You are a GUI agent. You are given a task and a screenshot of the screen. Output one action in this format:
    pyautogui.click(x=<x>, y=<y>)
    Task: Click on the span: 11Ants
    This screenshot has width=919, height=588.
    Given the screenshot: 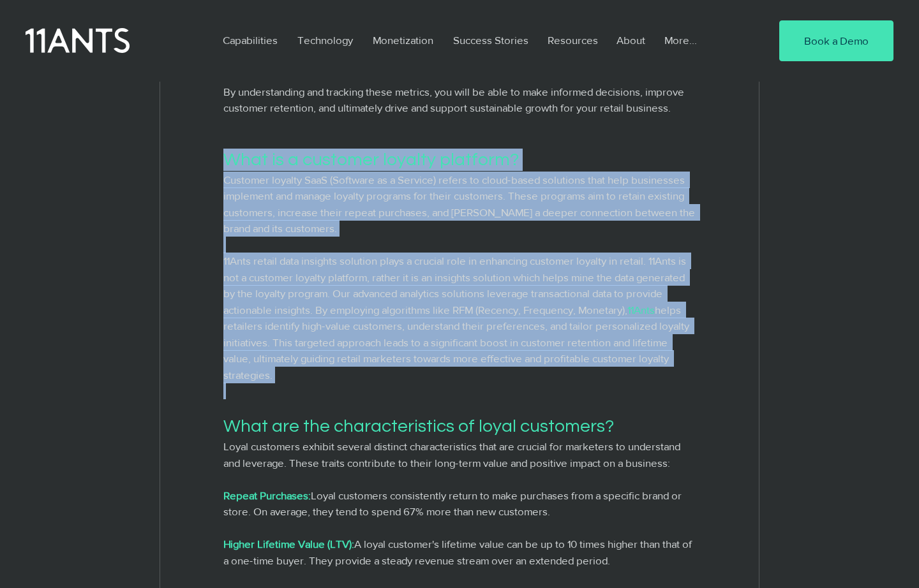 What is the action you would take?
    pyautogui.click(x=640, y=310)
    